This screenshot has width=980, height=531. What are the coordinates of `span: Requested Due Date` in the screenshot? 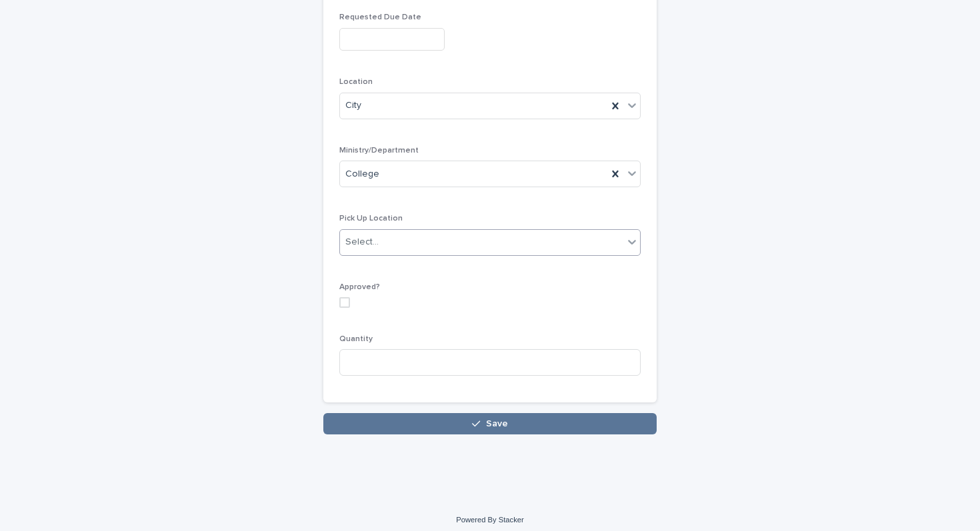 It's located at (380, 17).